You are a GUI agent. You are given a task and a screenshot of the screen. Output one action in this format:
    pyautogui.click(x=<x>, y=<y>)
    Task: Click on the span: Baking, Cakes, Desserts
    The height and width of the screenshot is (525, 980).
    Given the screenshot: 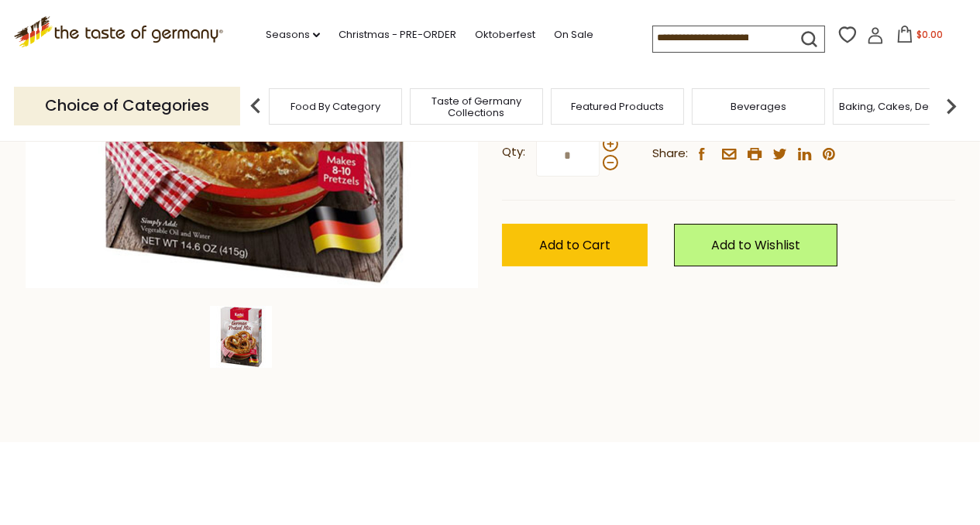 What is the action you would take?
    pyautogui.click(x=900, y=106)
    